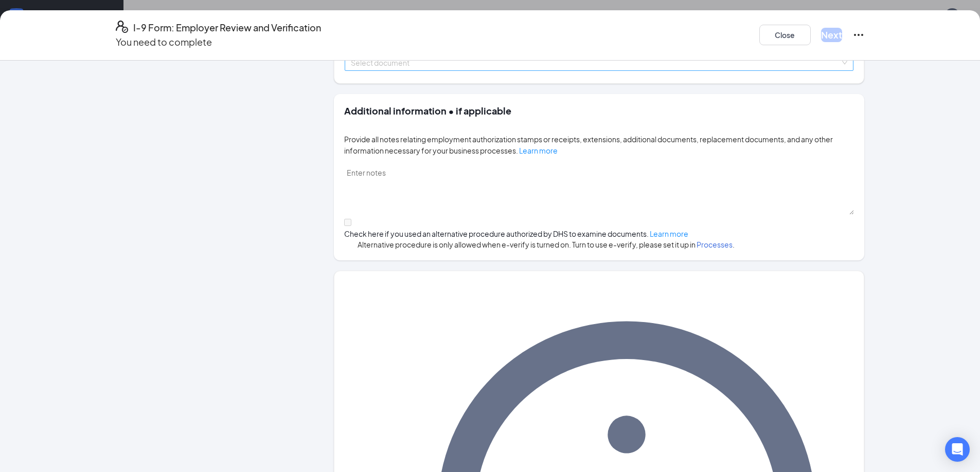 This screenshot has width=980, height=472. Describe the element at coordinates (715, 245) in the screenshot. I see `a: Processes` at that location.